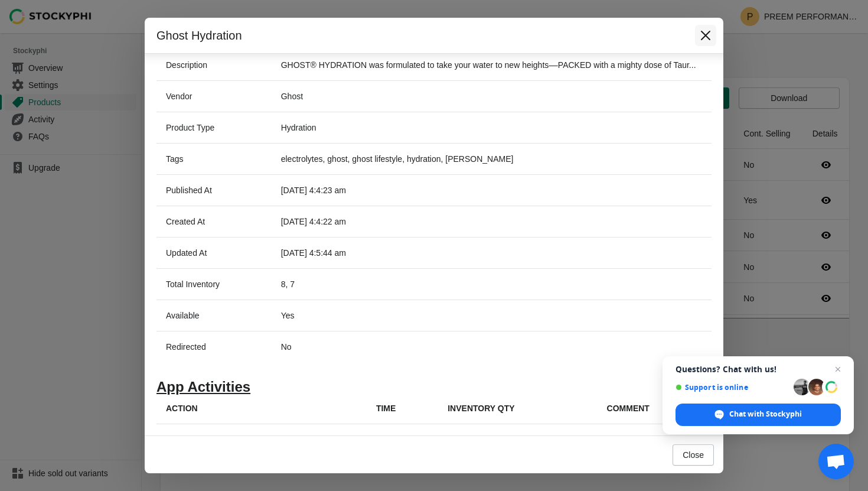 This screenshot has width=868, height=491. I want to click on th: Vendor, so click(213, 96).